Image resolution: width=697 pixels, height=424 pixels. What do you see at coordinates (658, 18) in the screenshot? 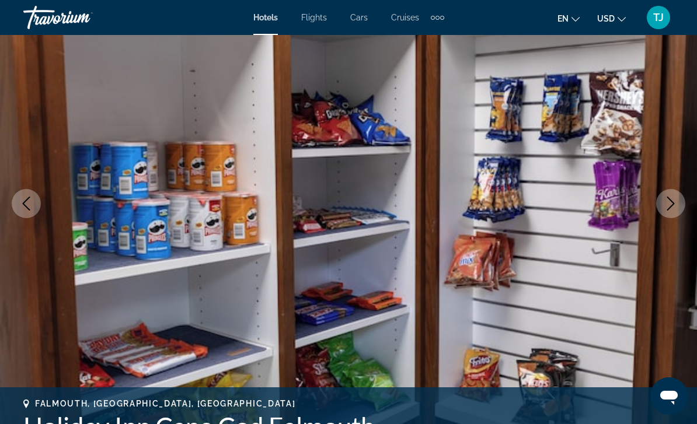
I see `span: TJ` at bounding box center [658, 18].